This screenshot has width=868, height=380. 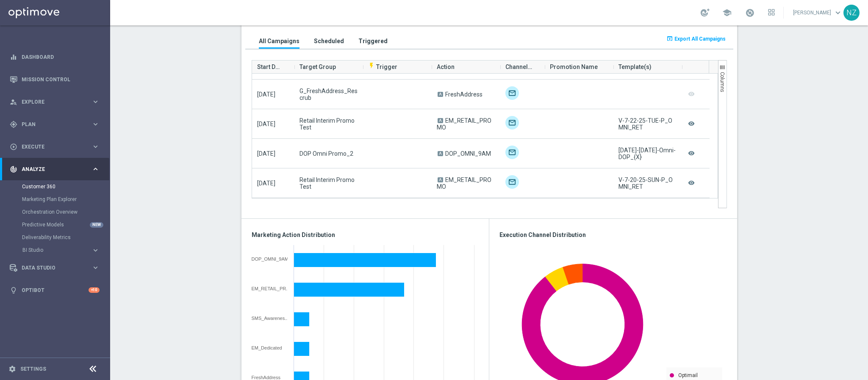 I want to click on span: Explore, so click(x=56, y=102).